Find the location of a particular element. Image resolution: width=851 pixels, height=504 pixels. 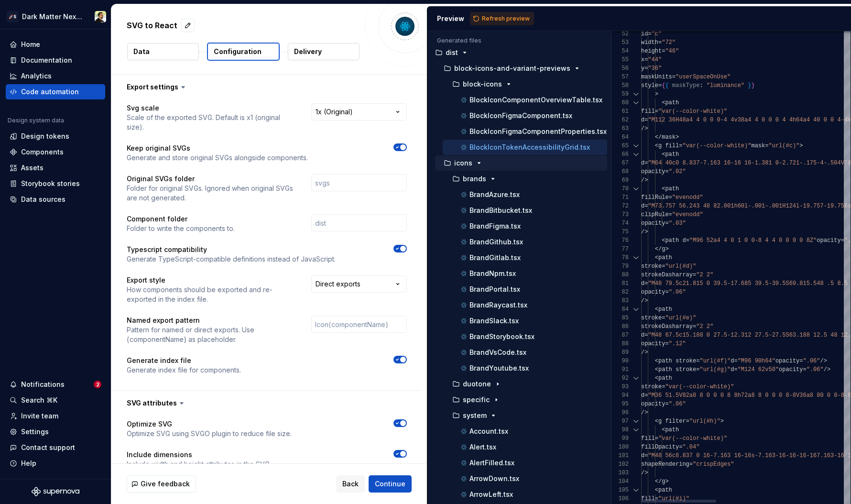

p: Svg scale is located at coordinates (211, 108).